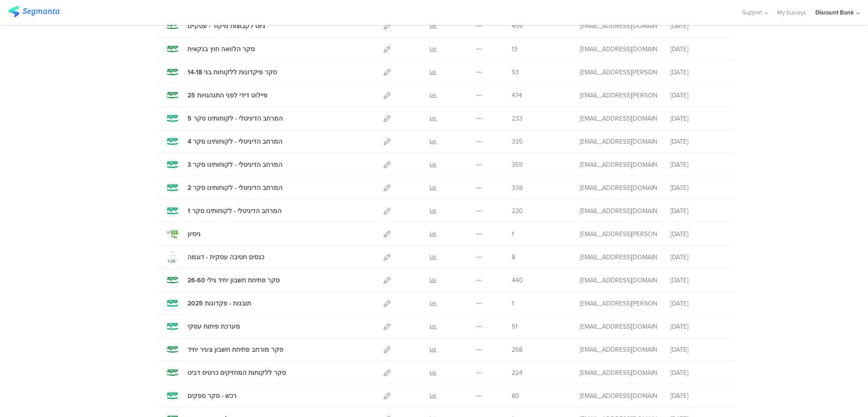  Describe the element at coordinates (514, 49) in the screenshot. I see `span: 13` at that location.